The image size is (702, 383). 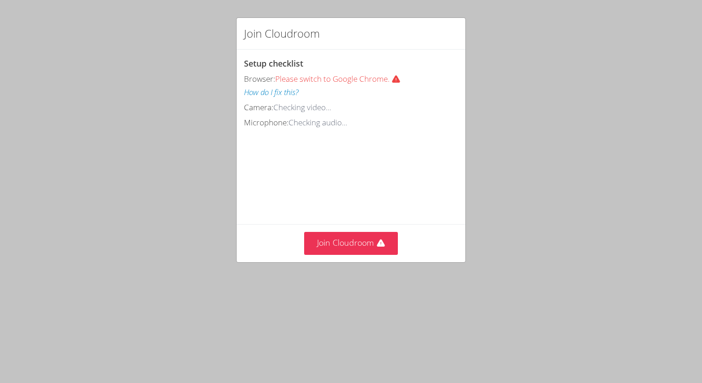 I want to click on span: Checking audio..., so click(x=318, y=122).